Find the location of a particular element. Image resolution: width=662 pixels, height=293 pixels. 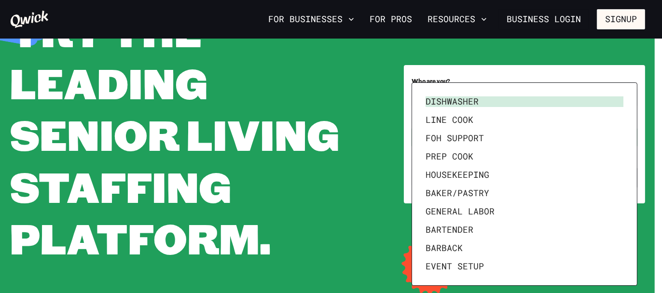

li: Baker/Pastry is located at coordinates (524, 193).